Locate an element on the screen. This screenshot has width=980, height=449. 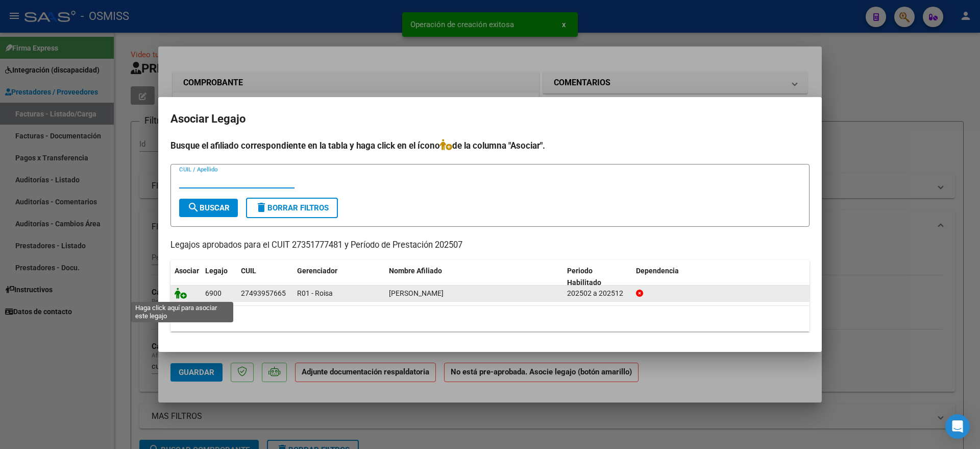
datatable-header-cell: Gerenciador is located at coordinates (339, 277).